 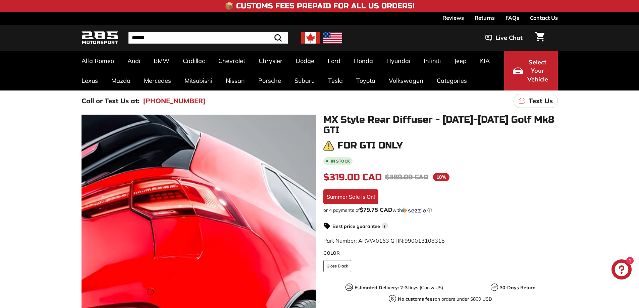 What do you see at coordinates (320, 6) in the screenshot?
I see `h4: 📦 Customs Fees Prepaid for All US Orders!` at bounding box center [320, 6].